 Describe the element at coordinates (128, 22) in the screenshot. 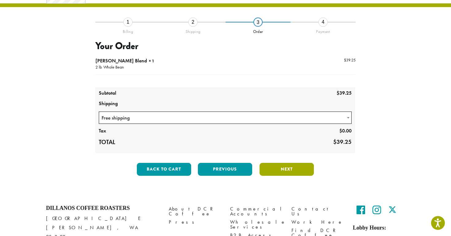

I see `div: 1` at that location.